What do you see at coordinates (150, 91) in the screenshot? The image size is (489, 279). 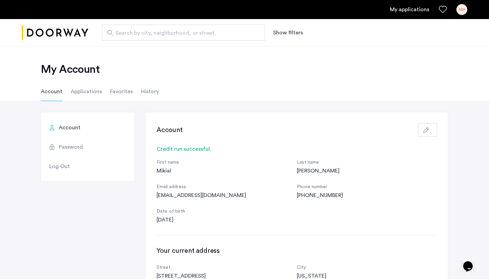 I see `li: History` at bounding box center [150, 91].